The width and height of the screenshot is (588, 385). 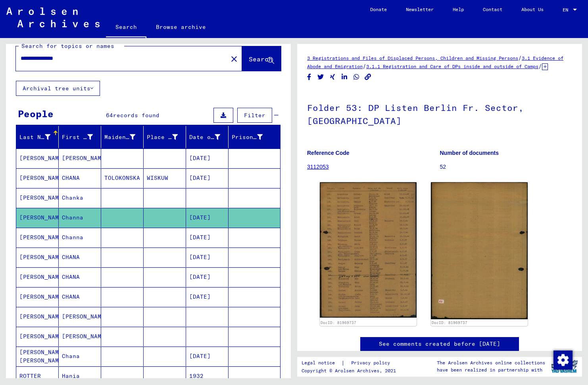 I want to click on button: Share on Xing, so click(x=332, y=77).